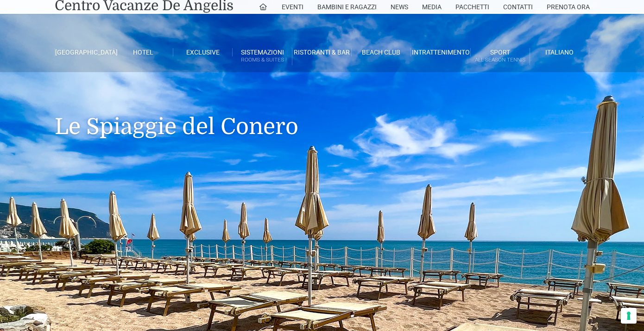 The width and height of the screenshot is (644, 331). What do you see at coordinates (262, 56) in the screenshot?
I see `a: SistemazioniRooms & Suites` at bounding box center [262, 56].